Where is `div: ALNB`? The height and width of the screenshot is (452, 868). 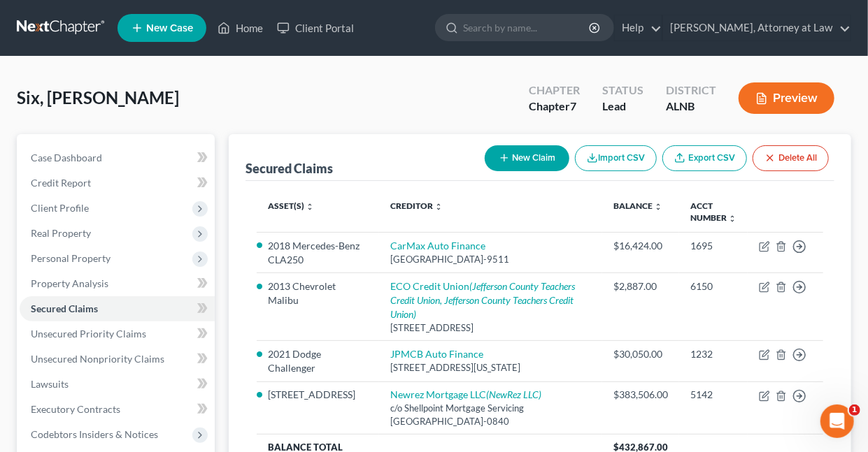 div: ALNB is located at coordinates (691, 106).